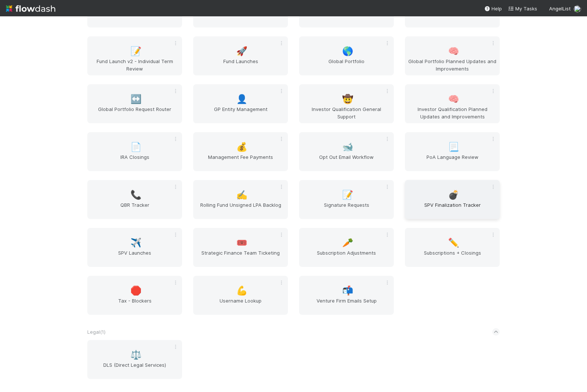  Describe the element at coordinates (522, 9) in the screenshot. I see `a: My Tasks` at that location.